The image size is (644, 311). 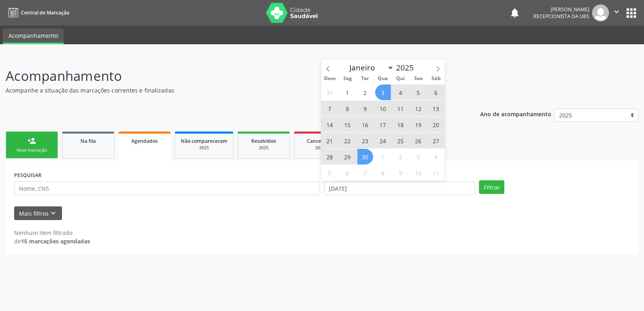 I want to click on span: Setembro 16, 2025, so click(x=365, y=124).